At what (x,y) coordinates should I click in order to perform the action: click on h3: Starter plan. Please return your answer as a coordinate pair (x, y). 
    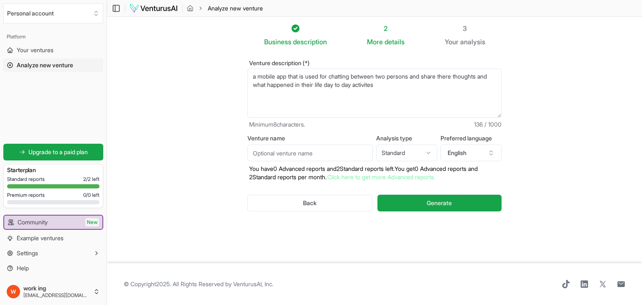
    Looking at the image, I should click on (53, 170).